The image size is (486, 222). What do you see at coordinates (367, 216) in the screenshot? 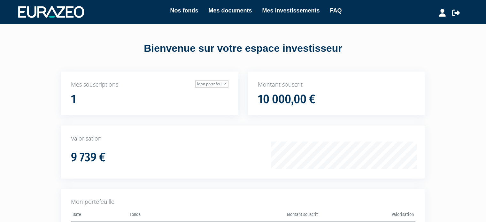
I see `th: Valorisation` at bounding box center [367, 216].